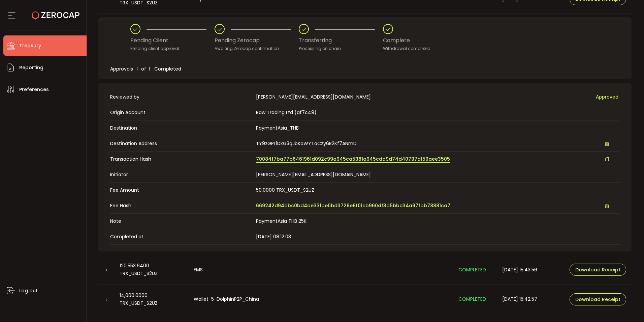 The height and width of the screenshot is (322, 644). I want to click on span: Preferences, so click(34, 89).